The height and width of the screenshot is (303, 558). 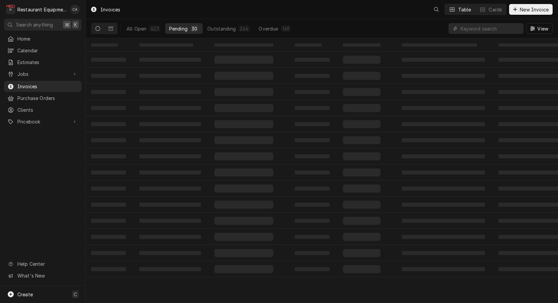 What do you see at coordinates (178, 28) in the screenshot?
I see `div: Pending` at bounding box center [178, 28].